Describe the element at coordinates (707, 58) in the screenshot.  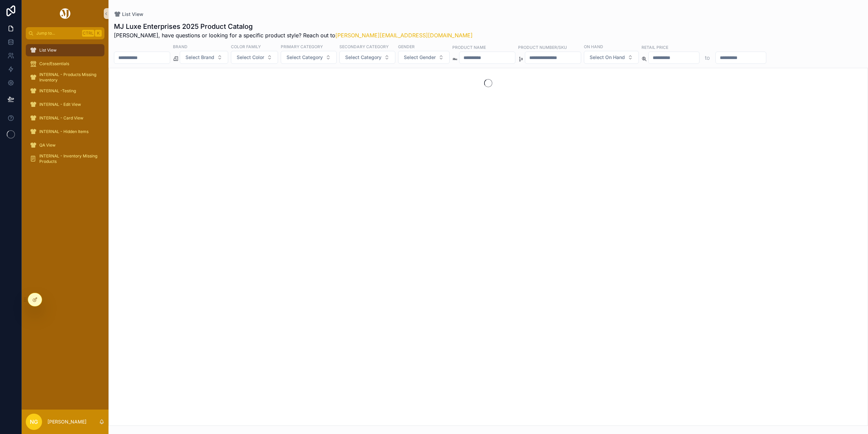
I see `p: to` at that location.